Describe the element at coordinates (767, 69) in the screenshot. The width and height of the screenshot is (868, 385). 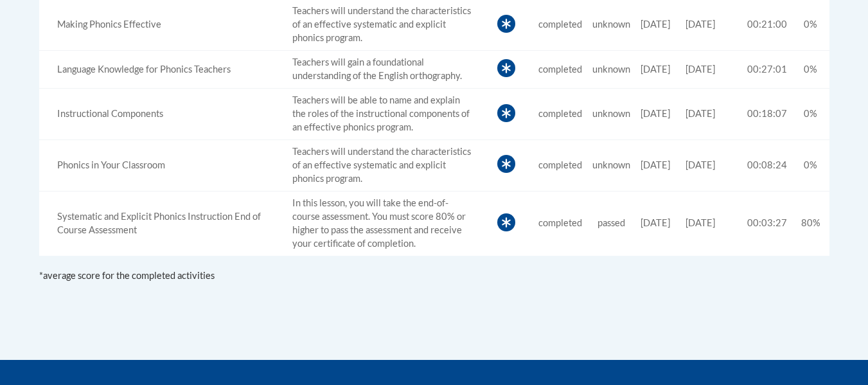
I see `span: 00:27:01` at that location.